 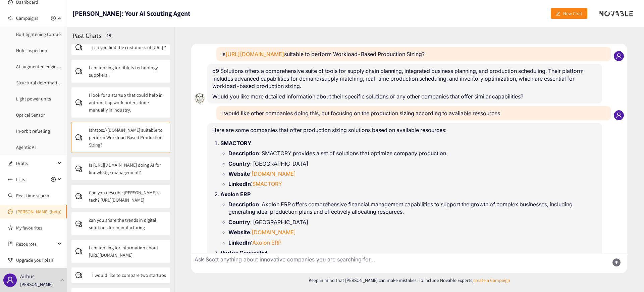 What do you see at coordinates (11, 179) in the screenshot?
I see `span: unordered-list` at bounding box center [11, 179].